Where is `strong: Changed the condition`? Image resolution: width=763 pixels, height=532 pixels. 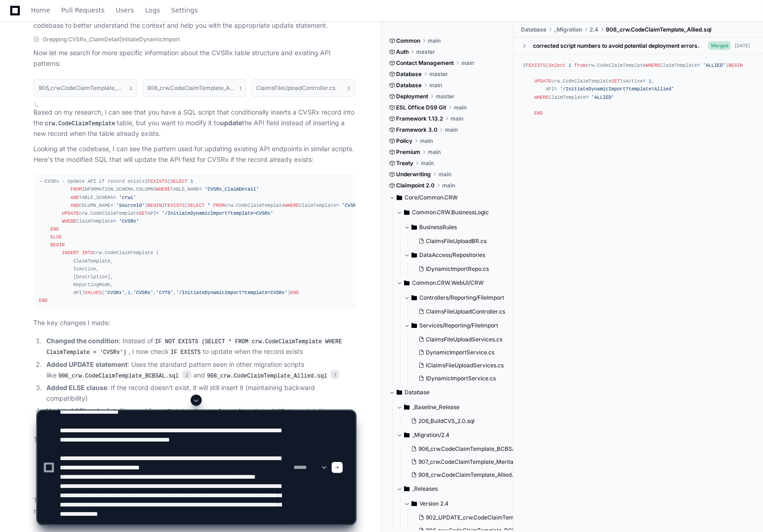 strong: Changed the condition is located at coordinates (83, 340).